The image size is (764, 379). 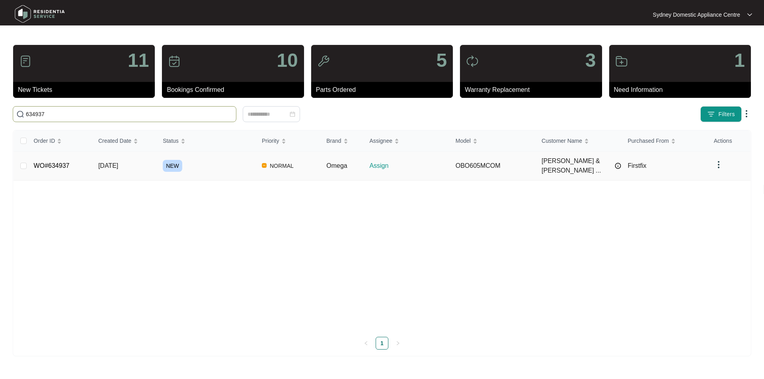 What do you see at coordinates (591, 61) in the screenshot?
I see `p: 3` at bounding box center [591, 61].